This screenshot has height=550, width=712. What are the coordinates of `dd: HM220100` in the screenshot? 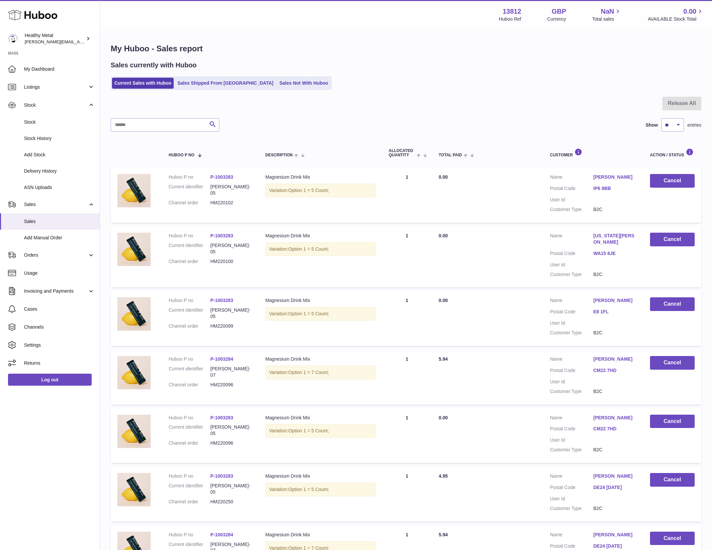 It's located at (231, 261).